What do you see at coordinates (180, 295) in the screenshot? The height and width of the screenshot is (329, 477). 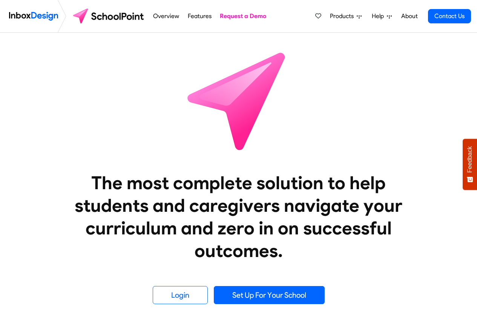 I see `a: Login` at bounding box center [180, 295].